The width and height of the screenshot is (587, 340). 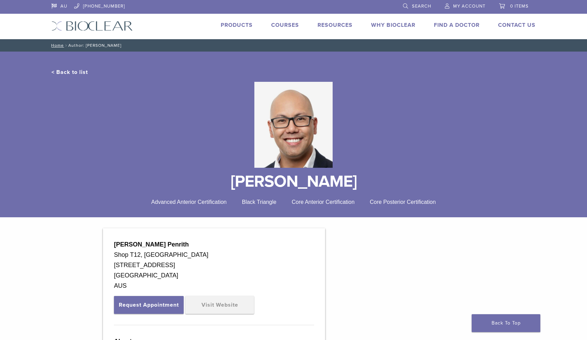 What do you see at coordinates (517, 25) in the screenshot?
I see `a: Contact Us` at bounding box center [517, 25].